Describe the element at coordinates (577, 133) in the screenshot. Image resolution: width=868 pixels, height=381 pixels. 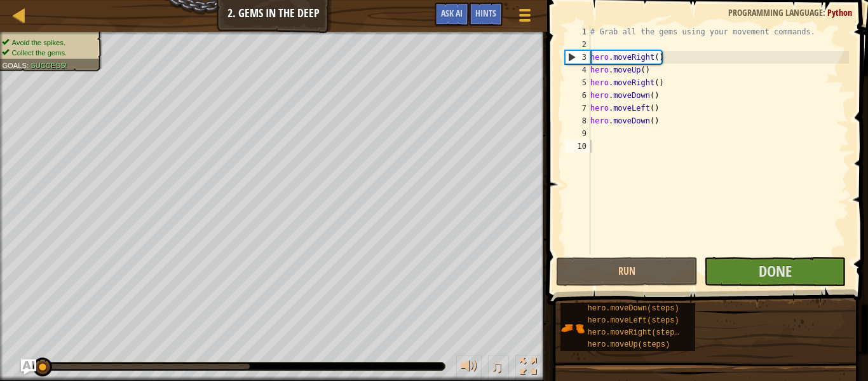
I see `div: 9` at that location.